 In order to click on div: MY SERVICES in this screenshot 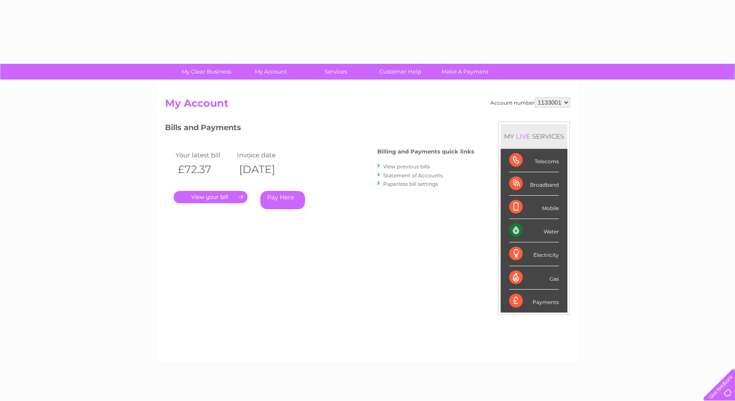, I will do `click(534, 136)`.